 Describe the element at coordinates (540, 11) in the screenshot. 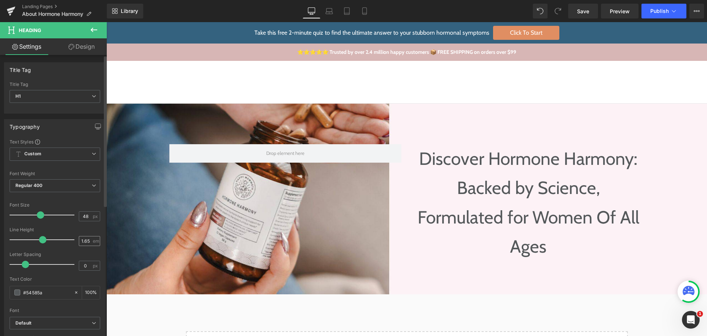

I see `button: Undo` at that location.